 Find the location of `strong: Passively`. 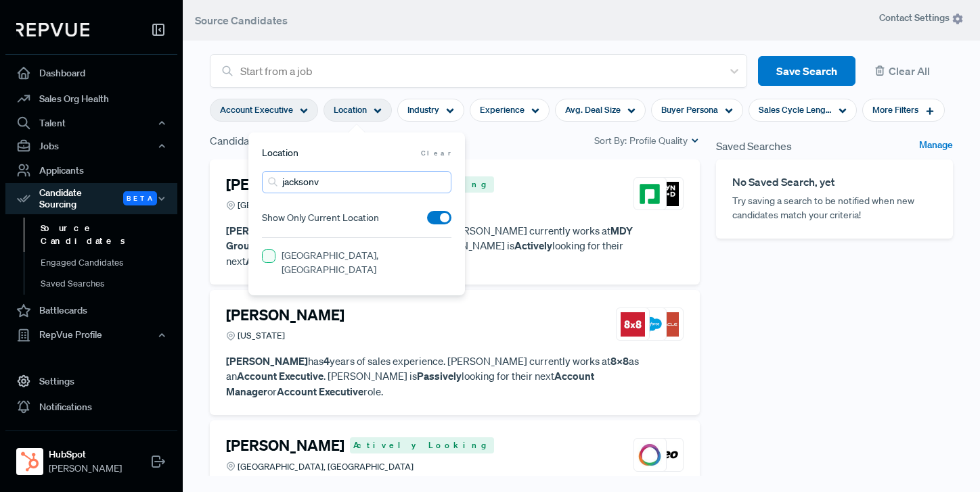

strong: Passively is located at coordinates (439, 376).